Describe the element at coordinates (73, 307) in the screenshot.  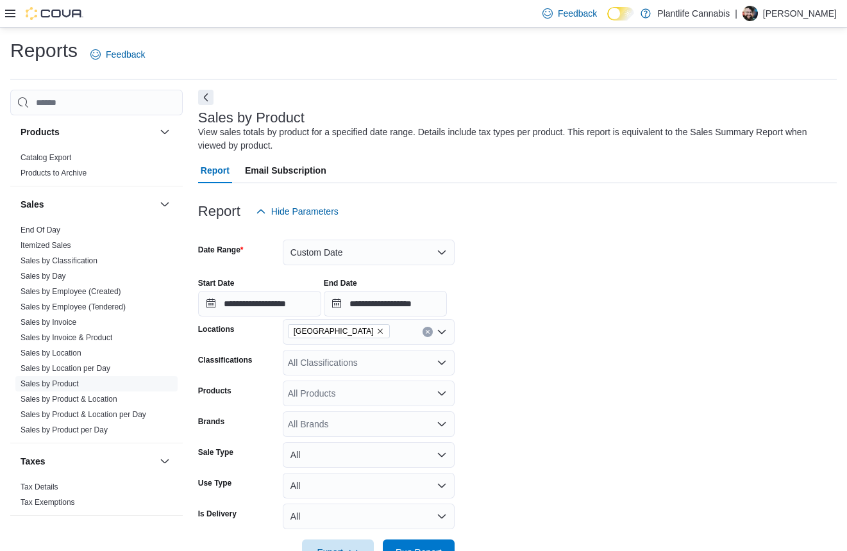
I see `a: Sales by Employee (Tendered)` at that location.